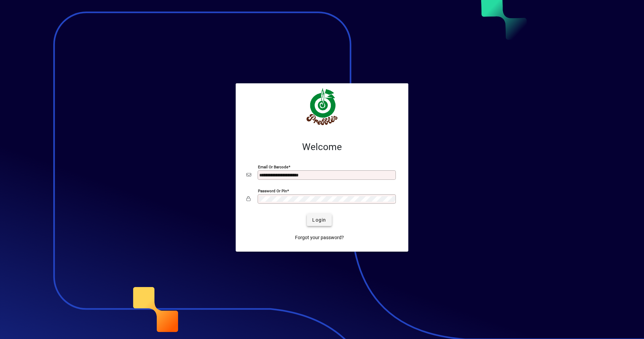 The width and height of the screenshot is (644, 339). I want to click on a: Forgot your password?, so click(319, 237).